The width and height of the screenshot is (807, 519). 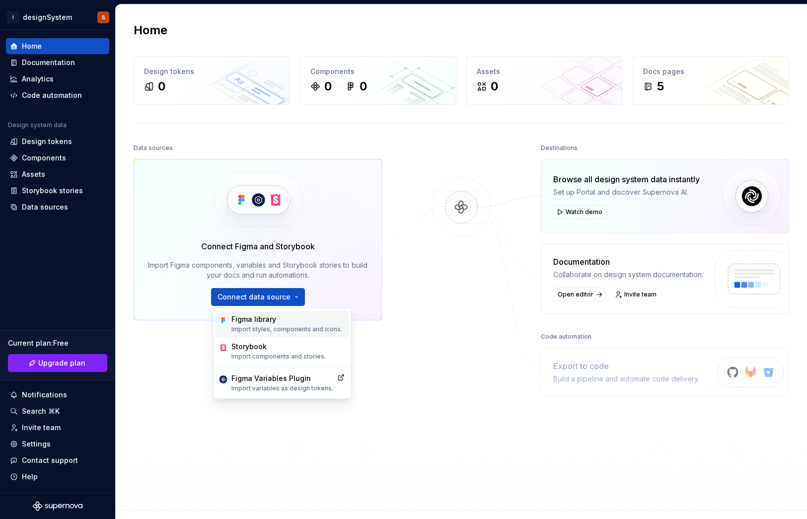 What do you see at coordinates (58, 63) in the screenshot?
I see `a: Documentation` at bounding box center [58, 63].